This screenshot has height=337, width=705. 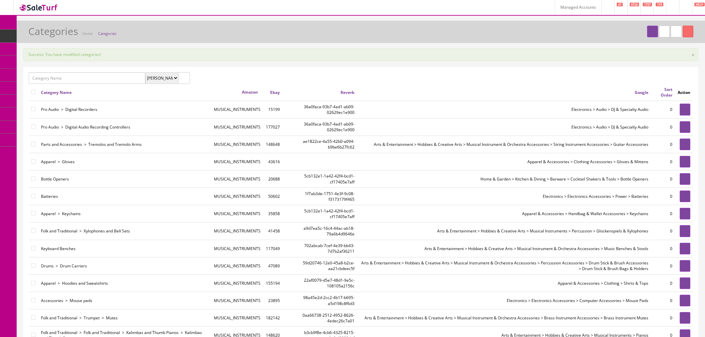 I want to click on input: Category Name, so click(x=87, y=78).